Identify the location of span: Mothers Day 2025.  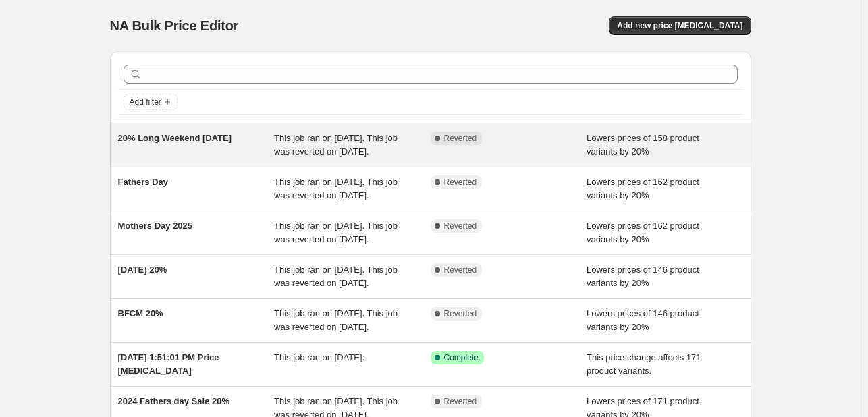
(155, 225).